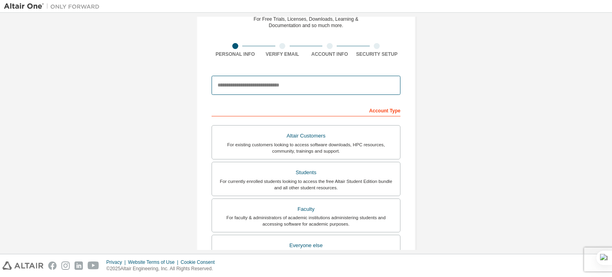  Describe the element at coordinates (79, 265) in the screenshot. I see `img: linkedin.svg` at that location.